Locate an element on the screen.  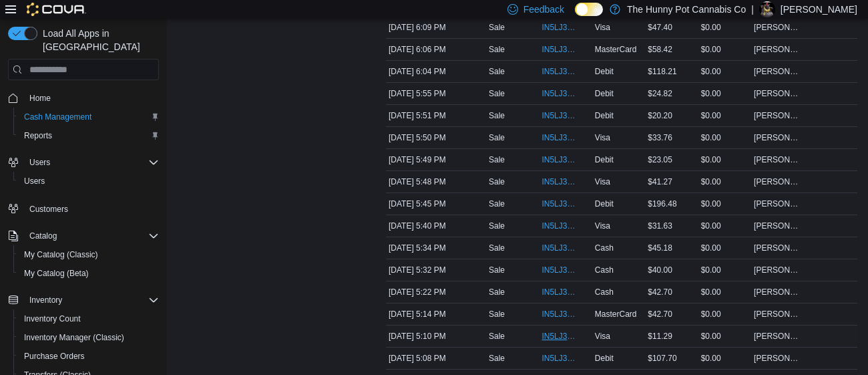
button: IN5LJ3-5955536 is located at coordinates (565, 358).